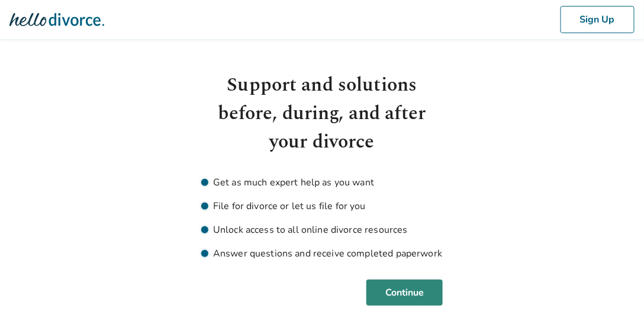 Image resolution: width=644 pixels, height=311 pixels. What do you see at coordinates (57, 19) in the screenshot?
I see `img: Hello Divorce Logo` at bounding box center [57, 19].